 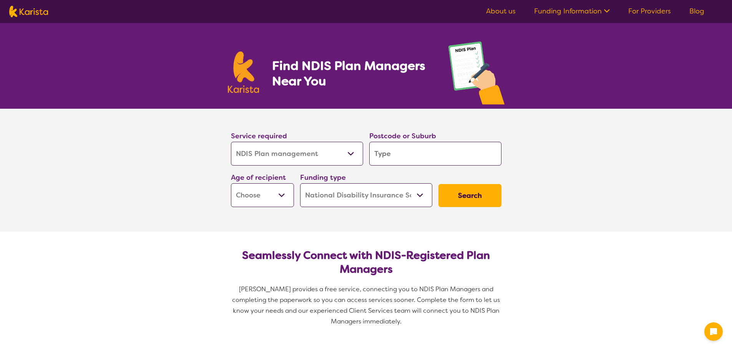 I want to click on a: Blog, so click(x=696, y=11).